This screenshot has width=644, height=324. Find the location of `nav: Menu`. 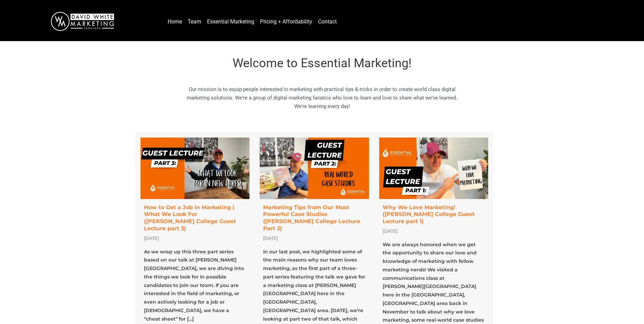

nav: Menu is located at coordinates (397, 21).